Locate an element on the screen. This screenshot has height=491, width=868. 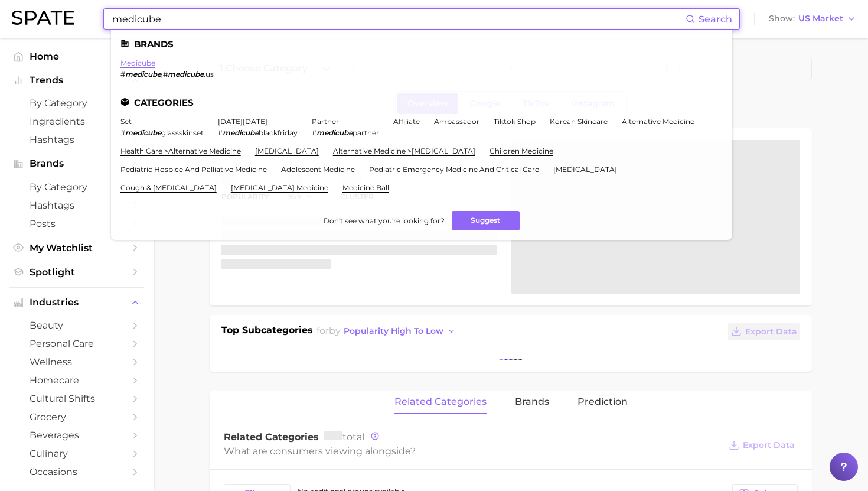
span: popularity high to low is located at coordinates (394, 331).